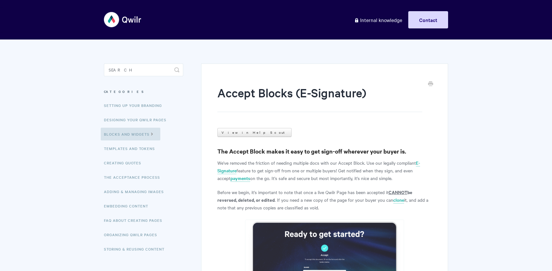  Describe the element at coordinates (137, 120) in the screenshot. I see `a: Designing Your Qwilr Pages` at that location.